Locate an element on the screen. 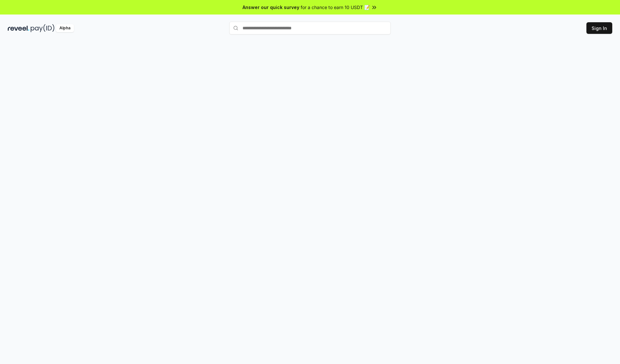 The width and height of the screenshot is (620, 364). img: reveel_dark is located at coordinates (19, 28).